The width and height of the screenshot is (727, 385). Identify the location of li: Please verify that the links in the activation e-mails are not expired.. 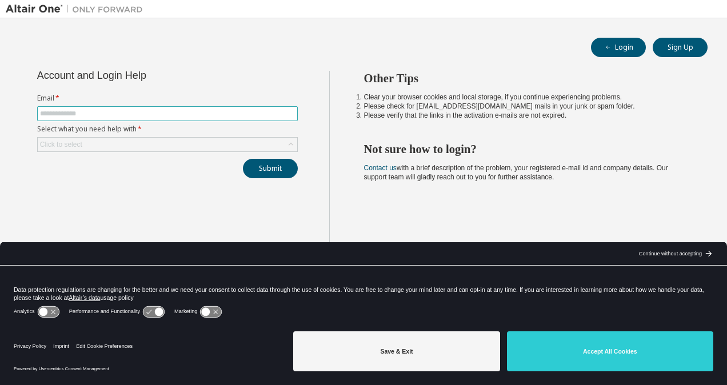
(526, 115).